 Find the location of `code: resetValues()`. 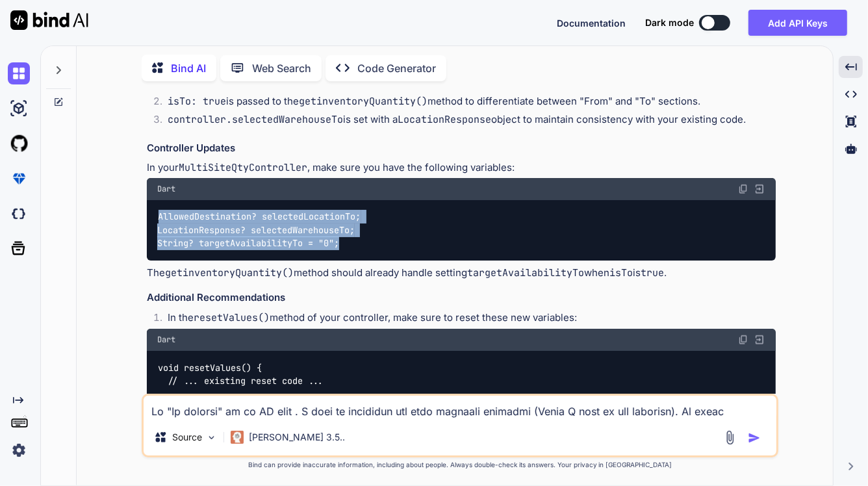

code: resetValues() is located at coordinates (231, 318).